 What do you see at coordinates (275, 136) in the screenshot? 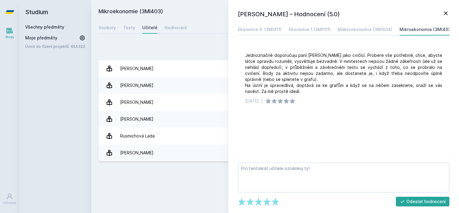
I see `a: Rusmichová Lada 1 hodnocení 5.0` at bounding box center [275, 136].